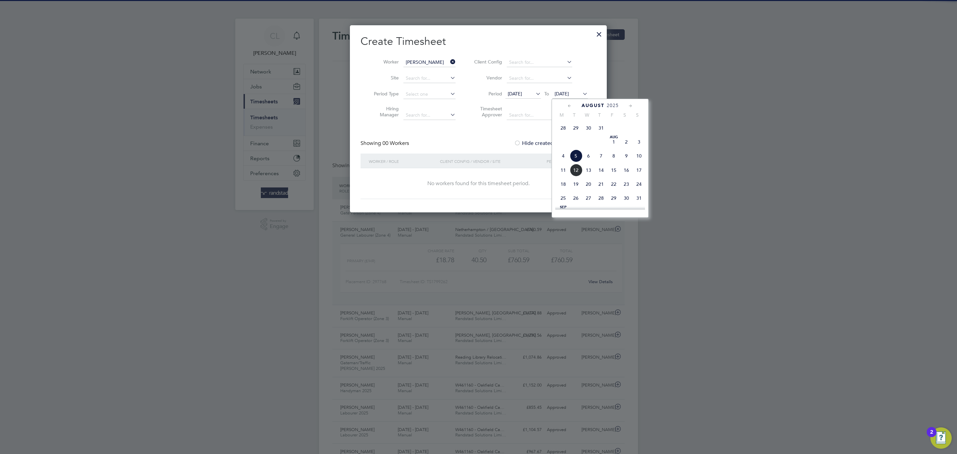 This screenshot has height=454, width=957. Describe the element at coordinates (384, 62) in the screenshot. I see `label: Worker` at that location.